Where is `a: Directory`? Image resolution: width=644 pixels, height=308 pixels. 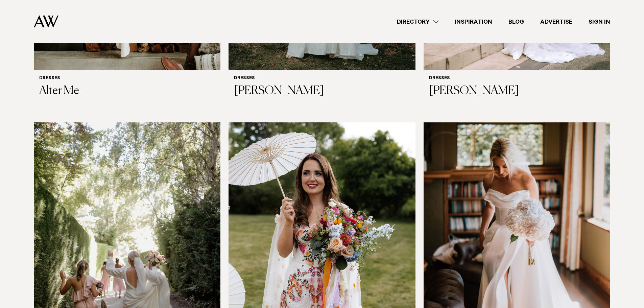
a: Directory is located at coordinates (418, 22).